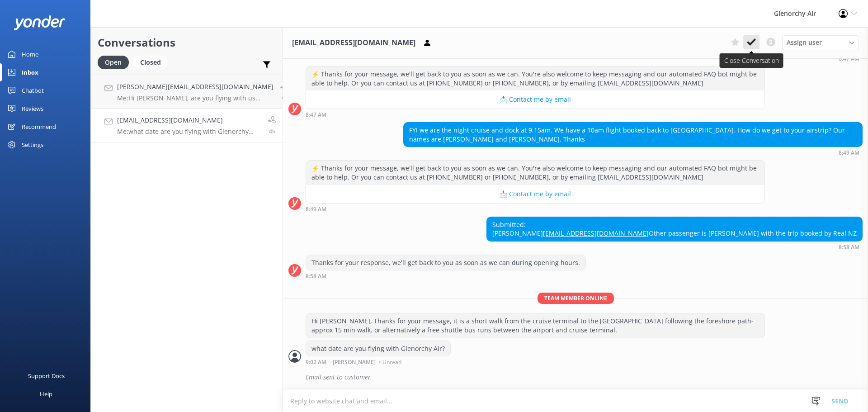 The image size is (868, 412). Describe the element at coordinates (804, 43) in the screenshot. I see `span: Assign user` at that location.